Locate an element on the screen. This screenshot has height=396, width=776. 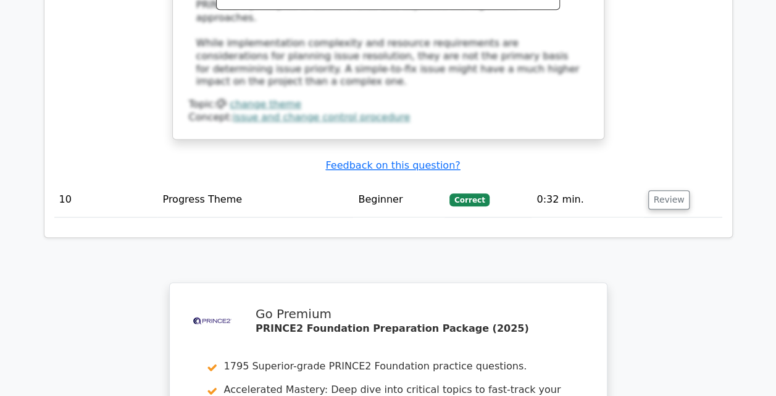
td: 0:32 min. is located at coordinates (587, 199).